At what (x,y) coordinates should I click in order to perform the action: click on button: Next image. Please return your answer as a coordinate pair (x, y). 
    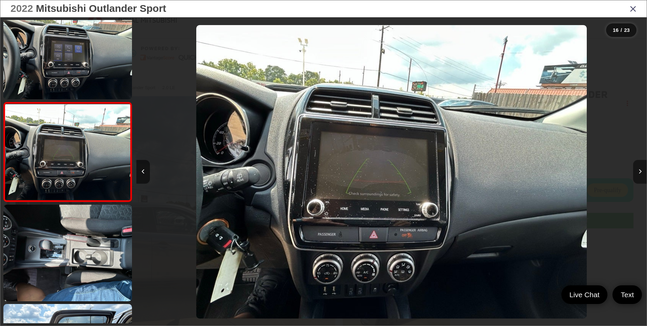
    Looking at the image, I should click on (640, 172).